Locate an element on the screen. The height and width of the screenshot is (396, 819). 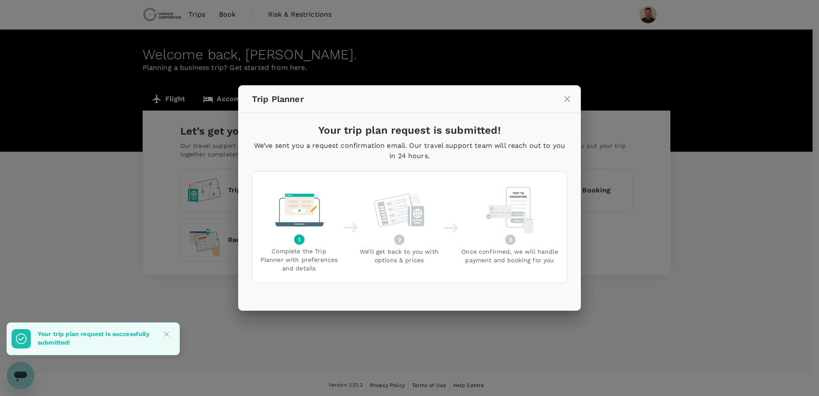
p: Once confirmed, we will handle payment and booking for you is located at coordinates (510, 256).